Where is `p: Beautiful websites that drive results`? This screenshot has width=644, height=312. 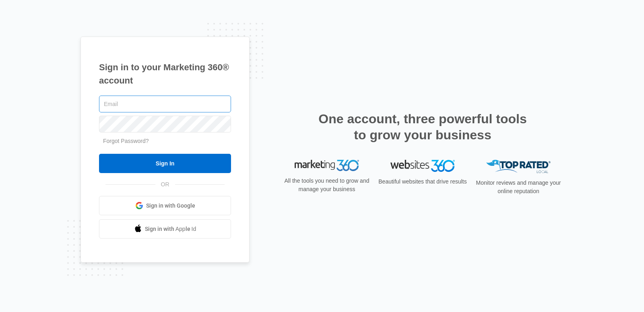
p: Beautiful websites that drive results is located at coordinates (422, 182).